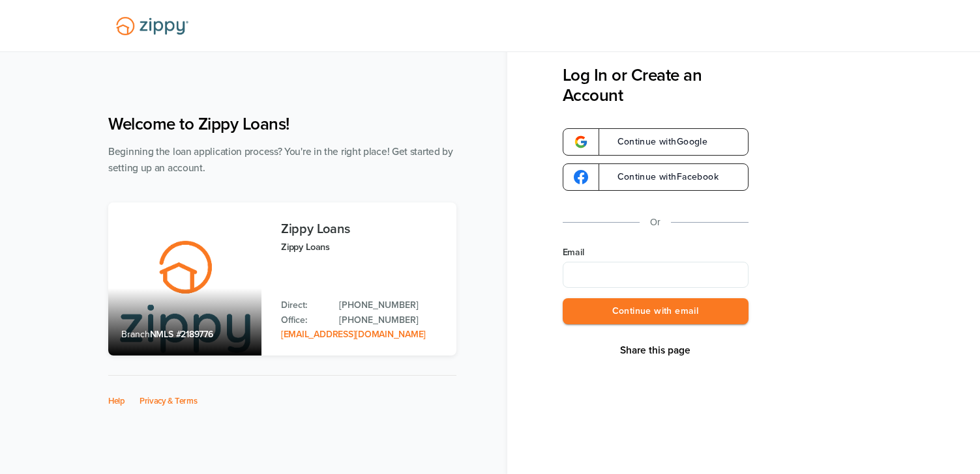 The height and width of the screenshot is (474, 980). What do you see at coordinates (280, 160) in the screenshot?
I see `span: Beginning the loan application process? You're in the right place! Get started by setting up an a...` at bounding box center [280, 160].